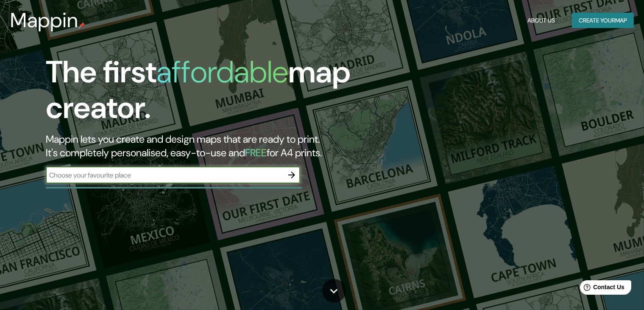 The width and height of the screenshot is (644, 310). I want to click on button: Create yourmap, so click(603, 21).